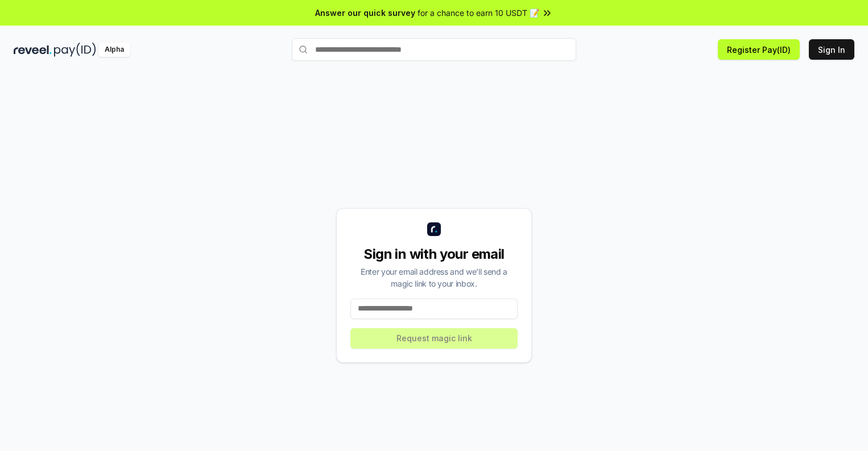  What do you see at coordinates (434, 229) in the screenshot?
I see `img: logo_small` at bounding box center [434, 229].